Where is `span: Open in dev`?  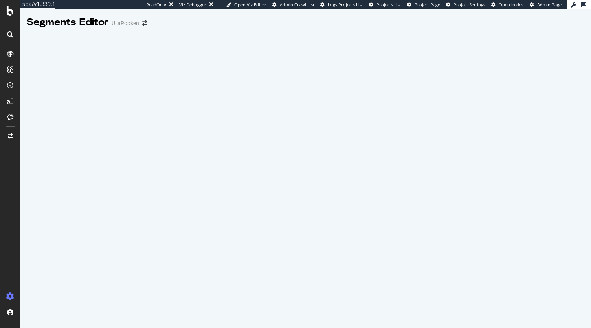
span: Open in dev is located at coordinates (511, 4).